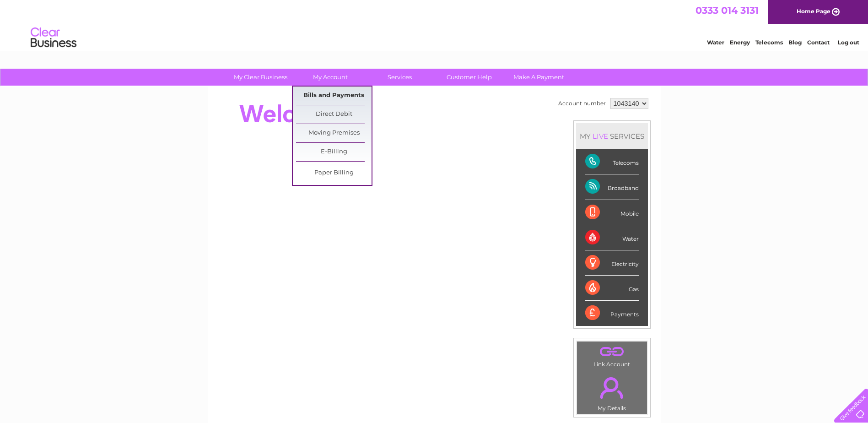 The image size is (868, 423). What do you see at coordinates (600, 136) in the screenshot?
I see `div: LIVE` at bounding box center [600, 136].